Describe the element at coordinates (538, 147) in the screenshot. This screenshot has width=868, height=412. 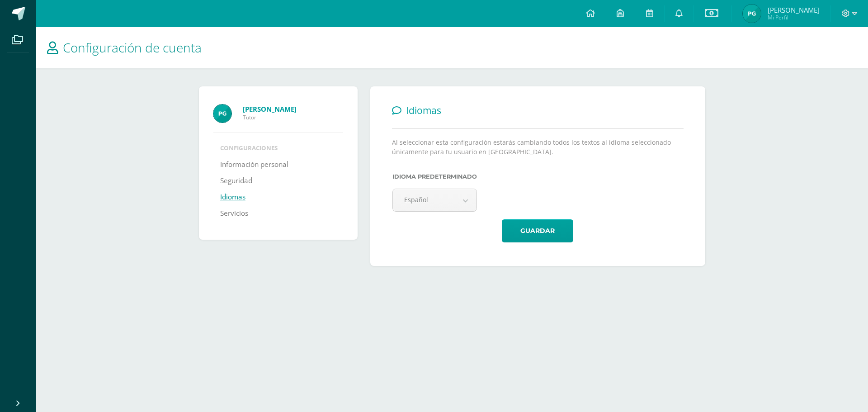
I see `p: Al seleccionar esta configuración estarás cambiando todos los textos al idioma seleccionado única...` at that location.